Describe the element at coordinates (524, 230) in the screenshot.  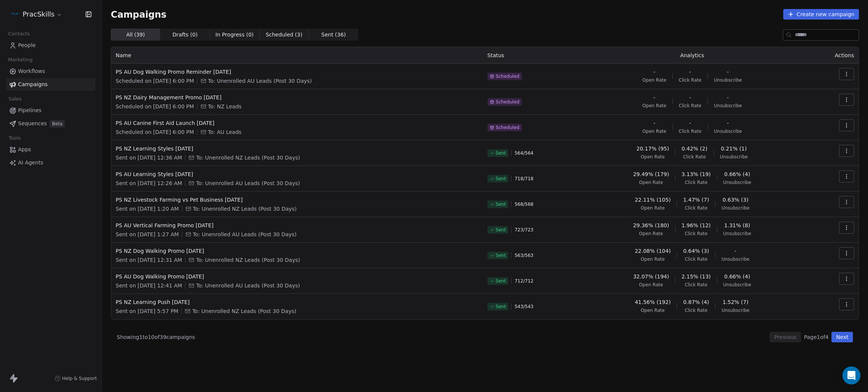
I see `span: 723 / 723` at that location.